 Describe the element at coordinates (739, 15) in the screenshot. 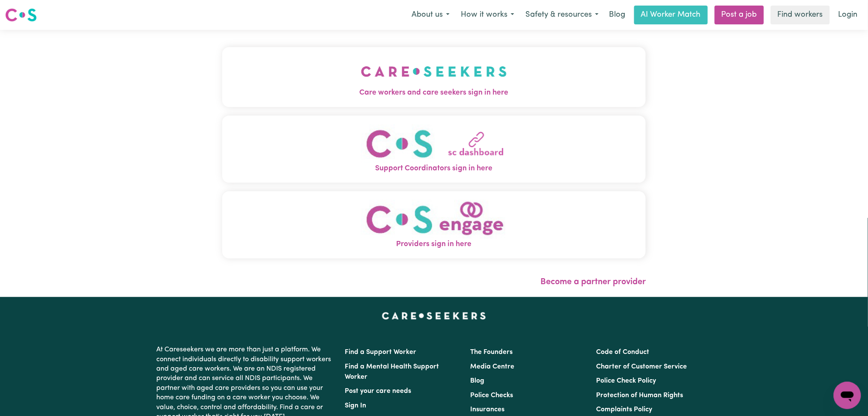

I see `a: Post a job` at that location.